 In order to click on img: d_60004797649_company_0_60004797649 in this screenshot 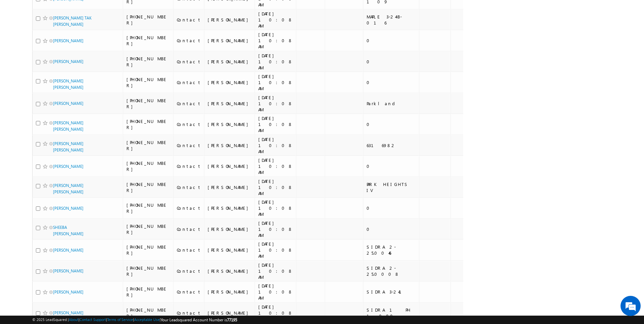, I will do `click(20, 39)`.